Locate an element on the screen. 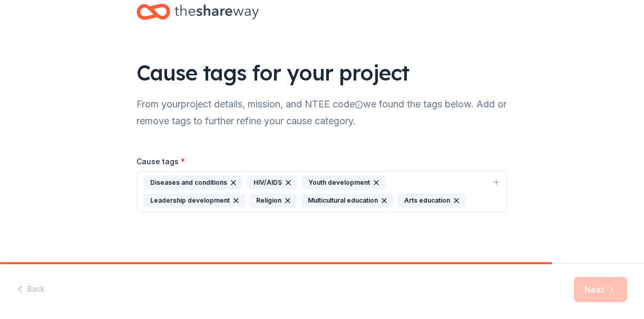 This screenshot has width=644, height=319. div: HIV/AIDS is located at coordinates (272, 183).